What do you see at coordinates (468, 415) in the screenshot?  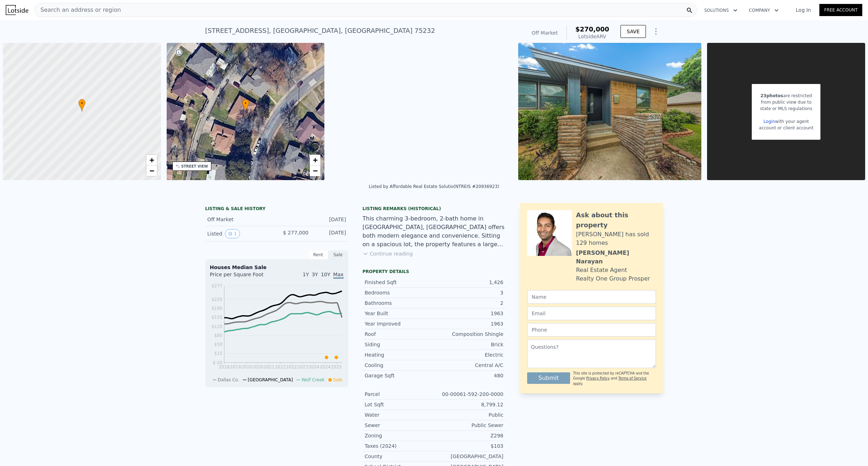 I see `div: Public` at bounding box center [468, 415].